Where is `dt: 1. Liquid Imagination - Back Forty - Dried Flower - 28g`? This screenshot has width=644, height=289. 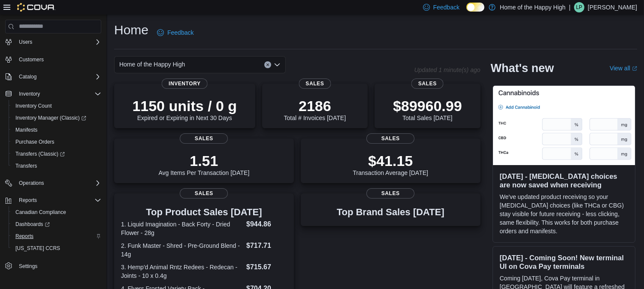 dt: 1. Liquid Imagination - Back Forty - Dried Flower - 28g is located at coordinates (182, 228).